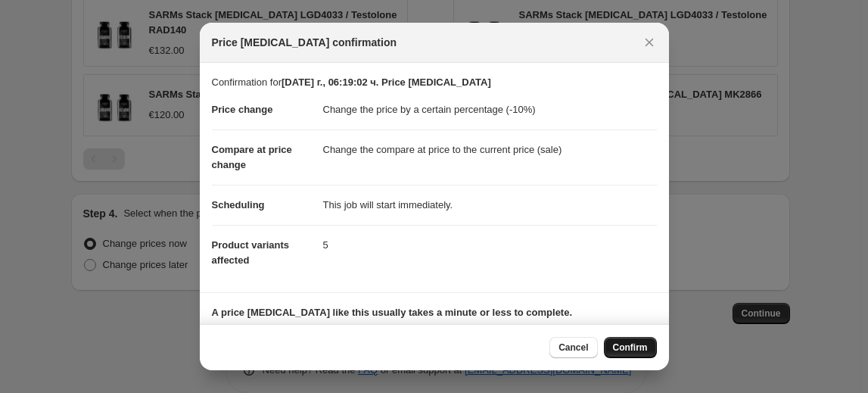 This screenshot has width=868, height=393. What do you see at coordinates (251, 253) in the screenshot?
I see `span: Product variants affected` at bounding box center [251, 253].